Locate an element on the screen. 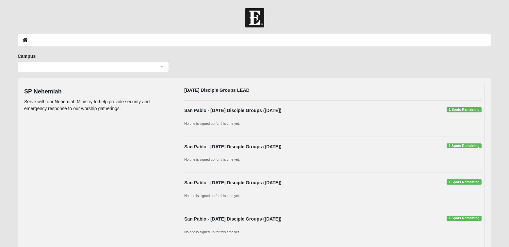 The height and width of the screenshot is (247, 509). h4: SP Nehemiah is located at coordinates (98, 92).